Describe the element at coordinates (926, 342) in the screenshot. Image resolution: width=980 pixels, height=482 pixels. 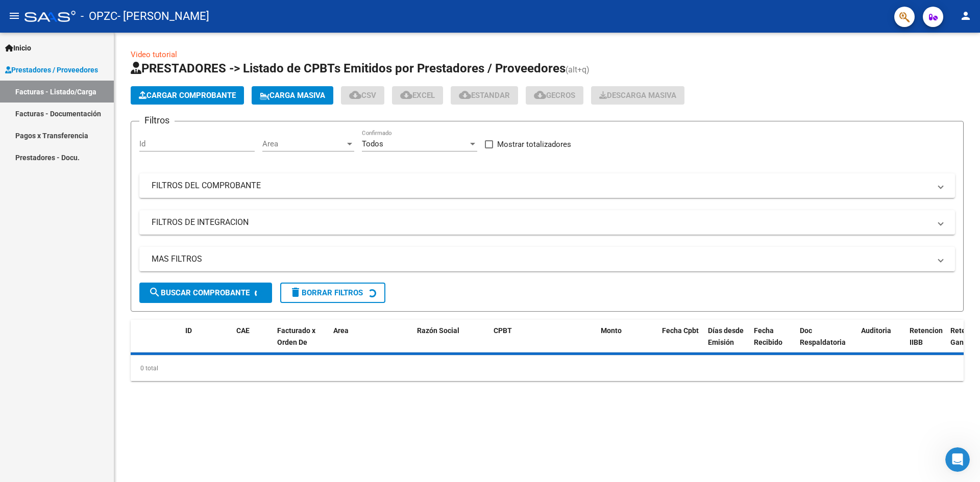
I see `datatable-header-cell: Retencion IIBB` at that location.